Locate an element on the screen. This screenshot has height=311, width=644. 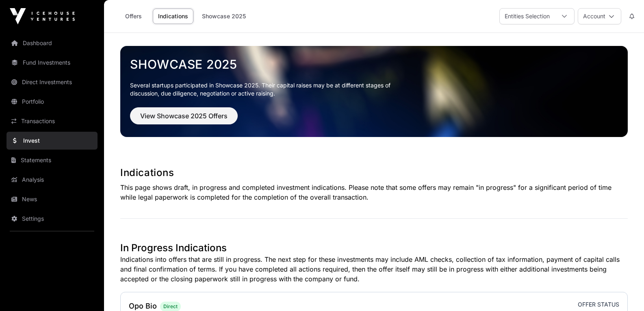
a: Direct Investments is located at coordinates (52, 82).